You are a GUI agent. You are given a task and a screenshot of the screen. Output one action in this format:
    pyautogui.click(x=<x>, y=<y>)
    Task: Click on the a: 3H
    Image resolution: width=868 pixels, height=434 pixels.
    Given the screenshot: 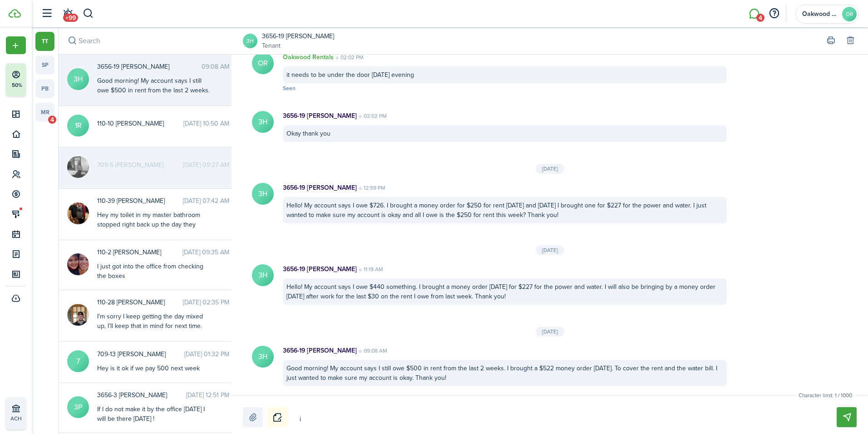 What is the action you would take?
    pyautogui.click(x=250, y=41)
    